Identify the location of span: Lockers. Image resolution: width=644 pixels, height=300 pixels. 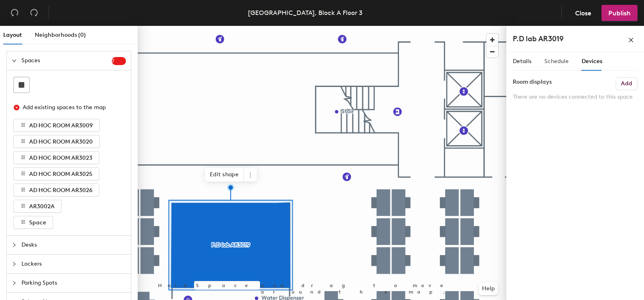
(74, 264).